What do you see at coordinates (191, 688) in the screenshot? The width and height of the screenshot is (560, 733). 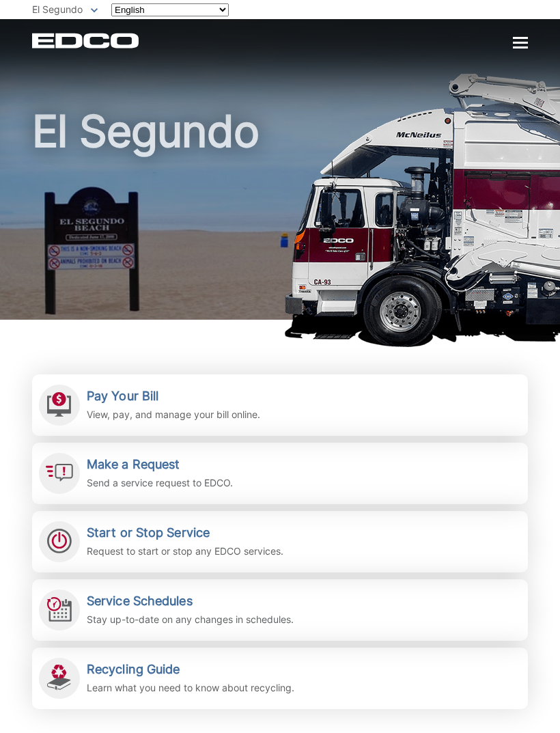 I see `p: Learn what you need to know about recycling.` at bounding box center [191, 688].